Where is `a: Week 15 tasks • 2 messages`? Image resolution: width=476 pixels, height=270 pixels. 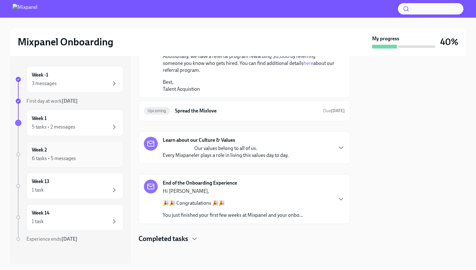 a: Week 15 tasks • 2 messages is located at coordinates (69, 123).